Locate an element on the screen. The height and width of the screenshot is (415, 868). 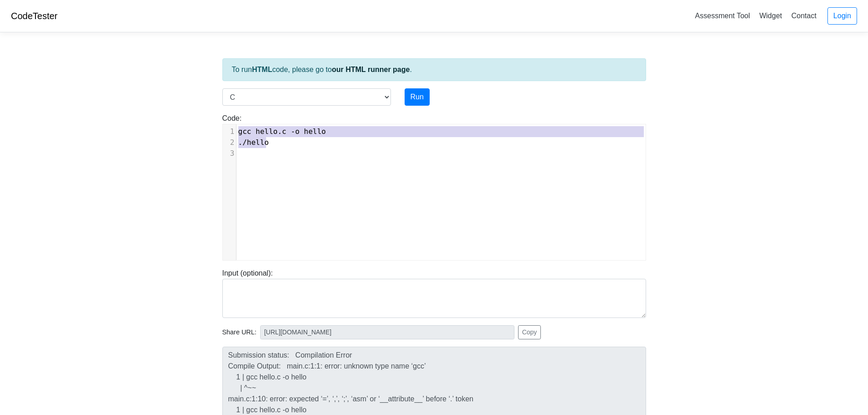
a: CodeTester is located at coordinates (34, 16).